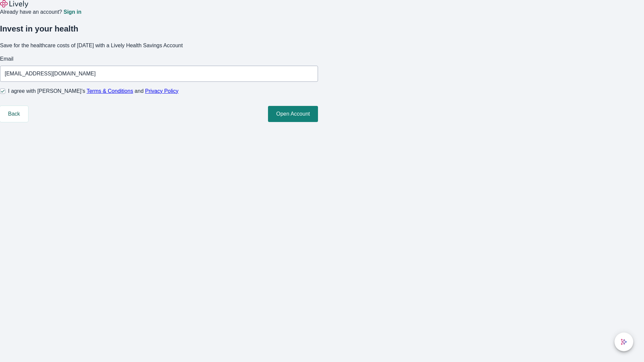 This screenshot has height=362, width=644. Describe the element at coordinates (624, 342) in the screenshot. I see `svg: Lively AI Assistant` at that location.